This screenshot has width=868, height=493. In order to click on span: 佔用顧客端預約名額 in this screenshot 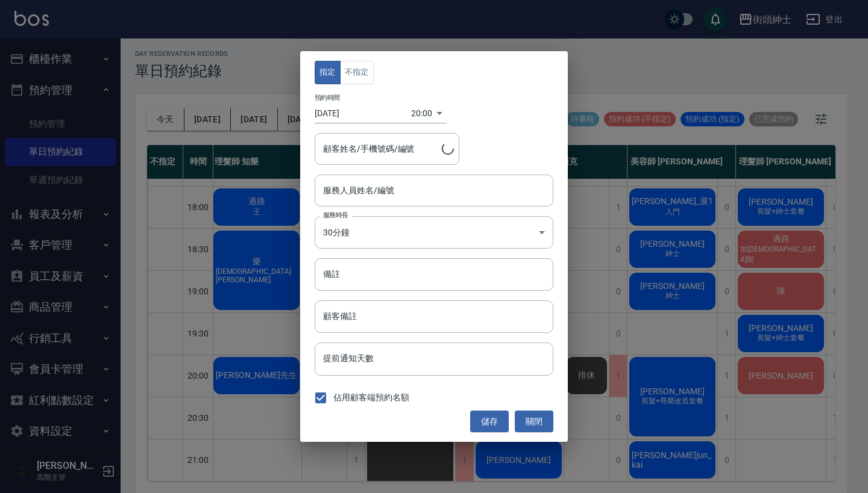, I will do `click(371, 398)`.